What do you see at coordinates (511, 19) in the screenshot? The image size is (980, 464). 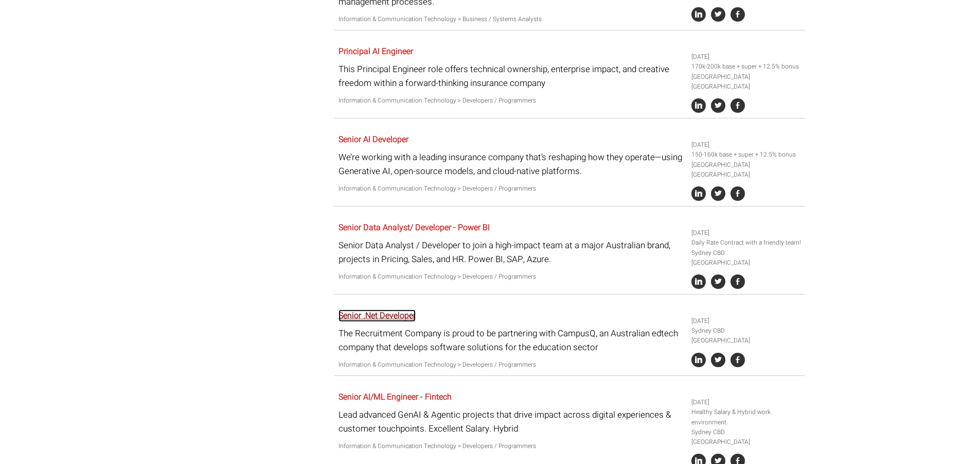 I see `p: Information & Communication Technology > Business / Systems Analysts` at bounding box center [511, 19].